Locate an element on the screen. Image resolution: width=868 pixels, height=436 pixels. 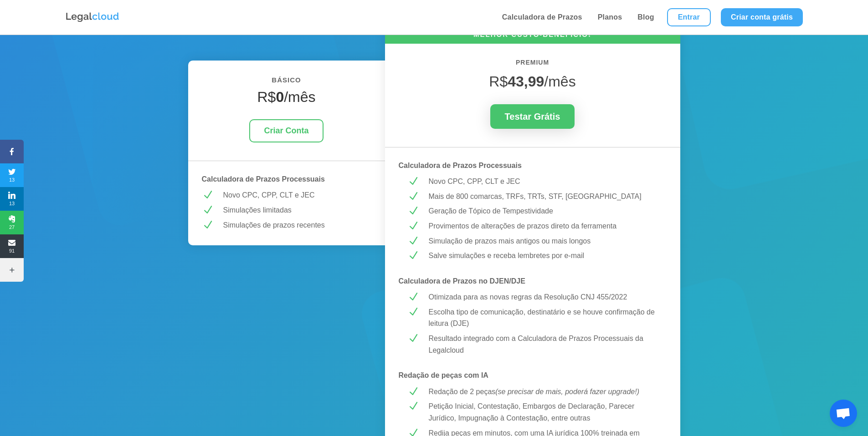
span: R$ /mês is located at coordinates (532, 81).